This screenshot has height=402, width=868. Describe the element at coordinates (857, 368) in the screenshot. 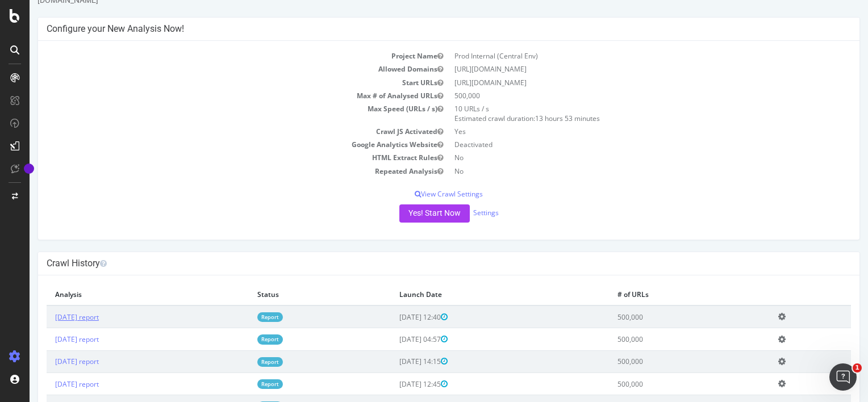

I see `span: 1` at that location.